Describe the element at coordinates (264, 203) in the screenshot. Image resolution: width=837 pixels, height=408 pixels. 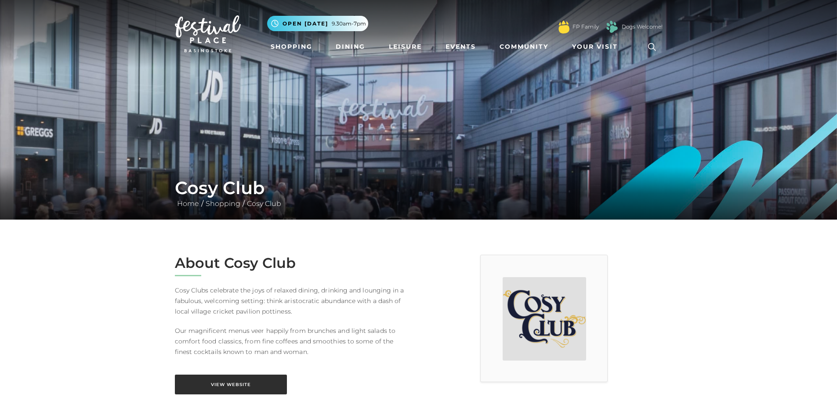
I see `a: Cosy Club` at that location.